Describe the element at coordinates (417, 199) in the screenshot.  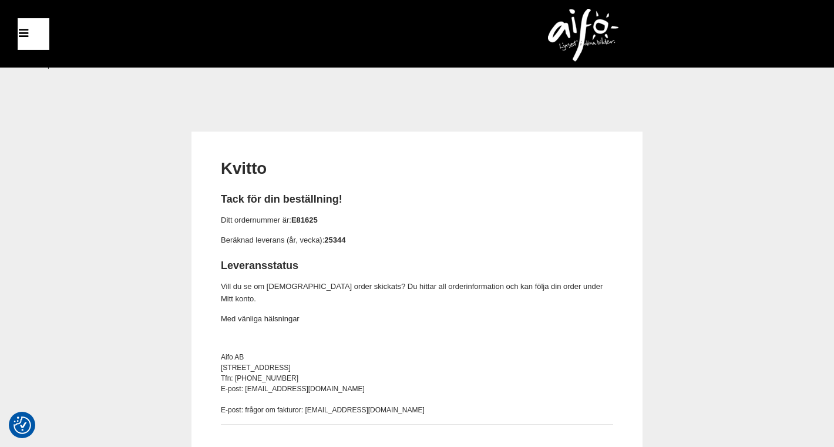
I see `h2: Tack för din beställning!` at that location.